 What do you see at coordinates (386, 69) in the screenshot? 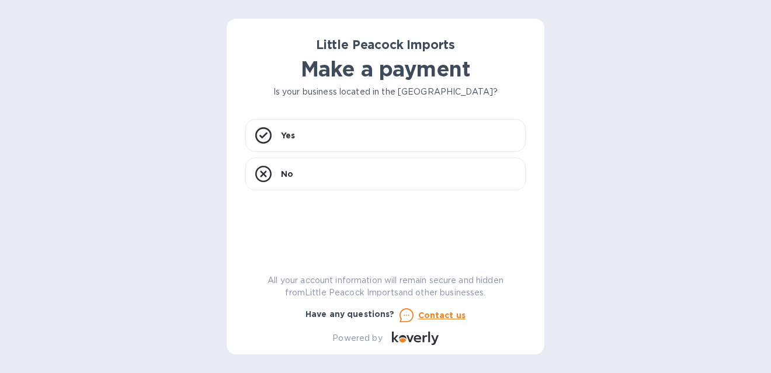
I see `h1: Make a payment` at bounding box center [386, 69].